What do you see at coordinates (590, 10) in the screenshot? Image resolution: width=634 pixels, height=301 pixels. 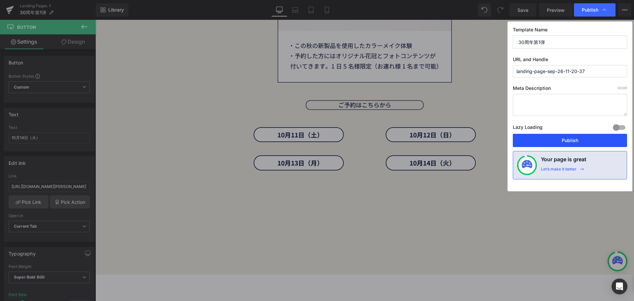 I see `span: Publish` at bounding box center [590, 10].